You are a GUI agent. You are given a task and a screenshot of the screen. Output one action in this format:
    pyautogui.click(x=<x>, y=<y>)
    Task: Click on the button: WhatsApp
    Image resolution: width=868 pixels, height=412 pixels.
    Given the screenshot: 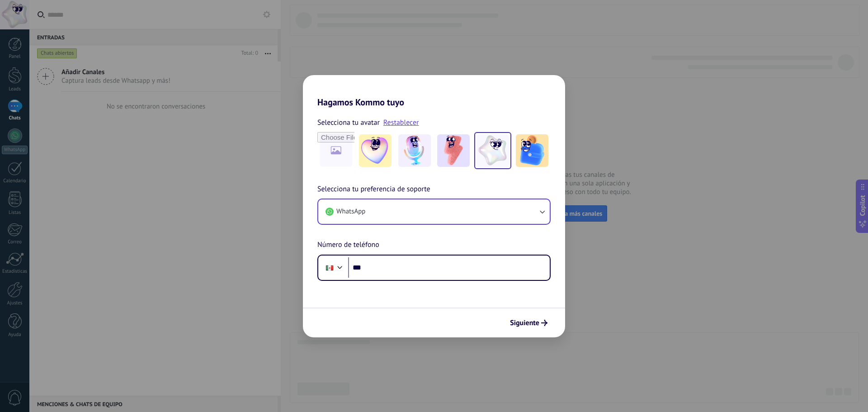 What is the action you would take?
    pyautogui.click(x=434, y=212)
    